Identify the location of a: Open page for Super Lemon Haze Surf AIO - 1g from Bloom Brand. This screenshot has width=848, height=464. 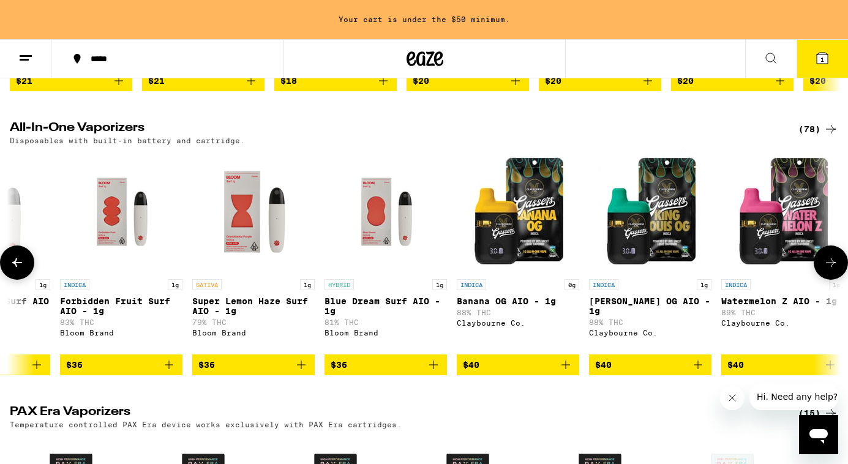
(253, 252).